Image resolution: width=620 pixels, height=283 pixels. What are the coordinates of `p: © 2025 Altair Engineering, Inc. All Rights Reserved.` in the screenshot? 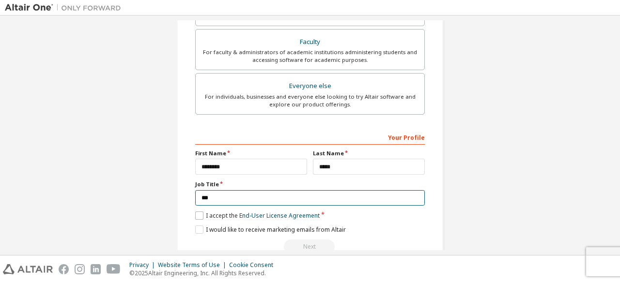 It's located at (204, 273).